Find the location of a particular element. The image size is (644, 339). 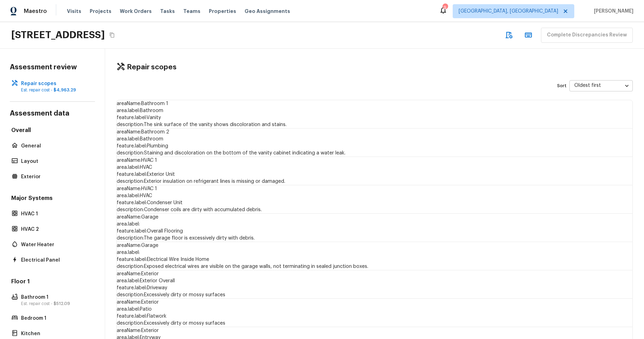

span: Properties is located at coordinates (222, 11).